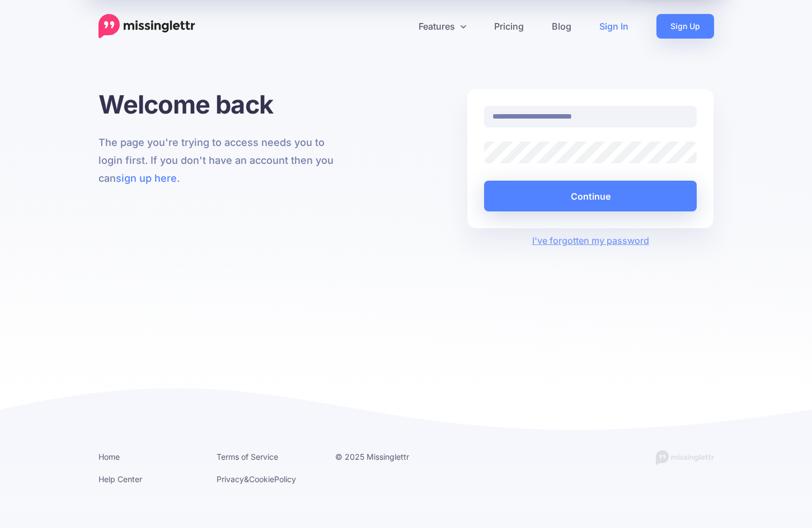 Image resolution: width=812 pixels, height=528 pixels. I want to click on a: Sign In, so click(614, 26).